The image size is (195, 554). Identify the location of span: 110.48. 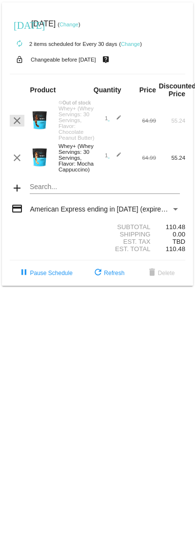
(176, 249).